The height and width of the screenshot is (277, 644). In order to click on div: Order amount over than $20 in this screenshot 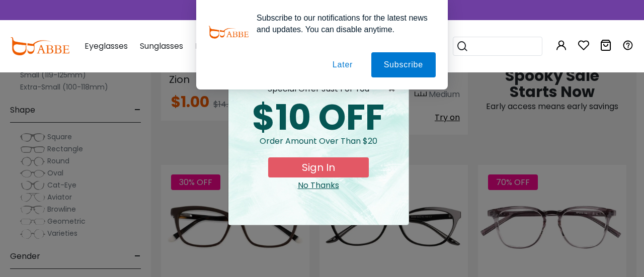, I will do `click(319, 146)`.